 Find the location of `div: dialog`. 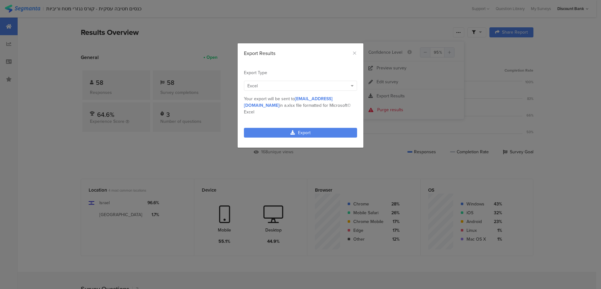

div: dialog is located at coordinates (300, 95).